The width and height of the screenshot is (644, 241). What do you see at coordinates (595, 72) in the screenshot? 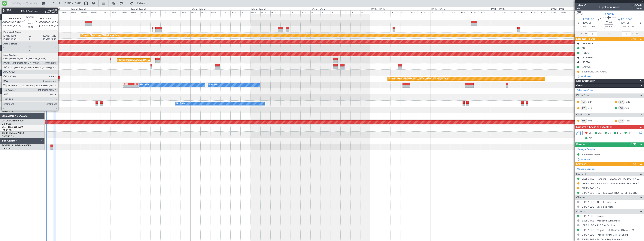
I see `div: EGLF FUEL VIA HADID` at bounding box center [595, 72].